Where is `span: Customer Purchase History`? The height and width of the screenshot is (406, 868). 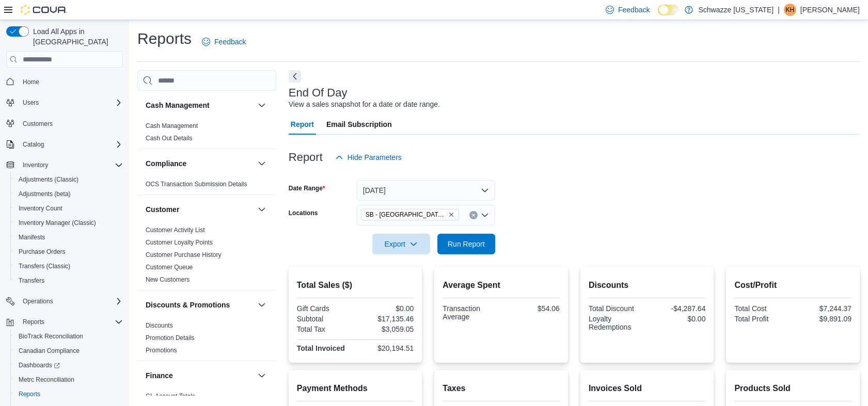
span: Customer Purchase History is located at coordinates (183, 255).